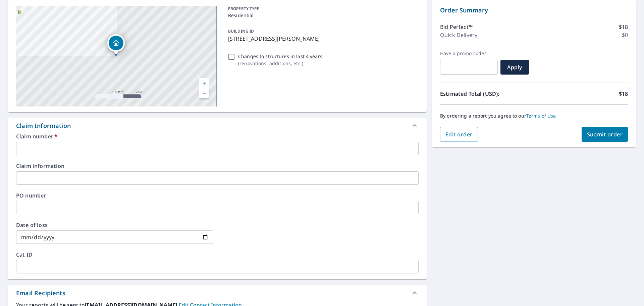 The image size is (644, 306). I want to click on p: By ordering a report you agree to our, so click(534, 116).